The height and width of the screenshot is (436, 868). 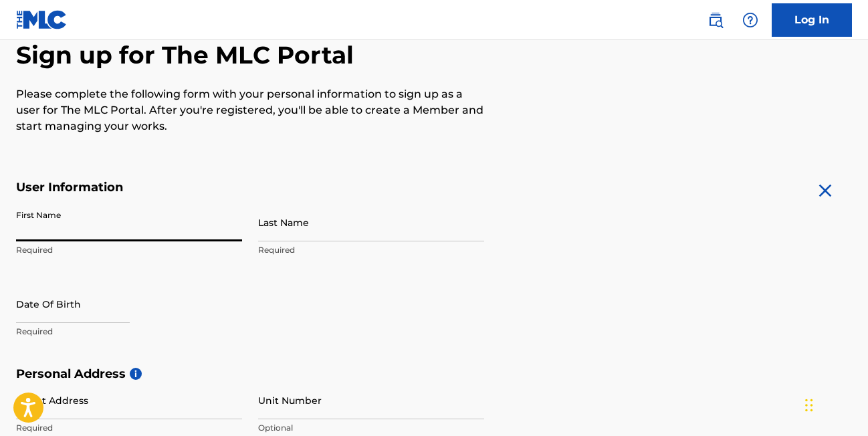 What do you see at coordinates (751, 20) in the screenshot?
I see `img: help` at bounding box center [751, 20].